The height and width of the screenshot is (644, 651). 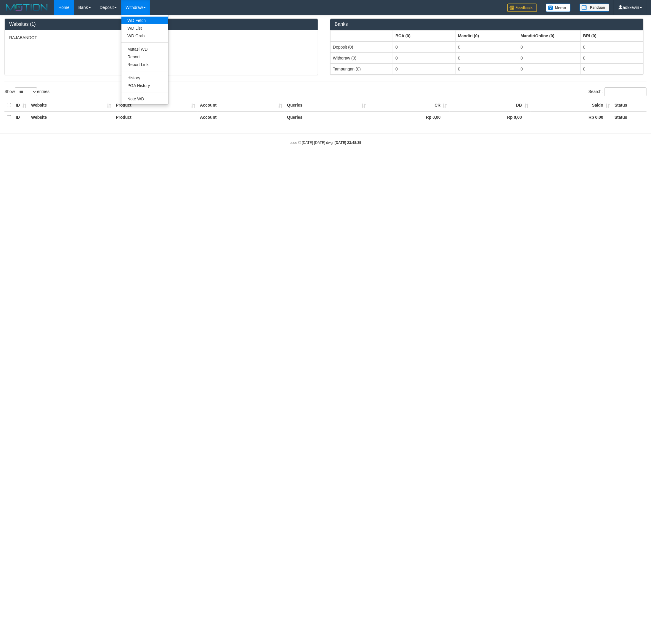 What do you see at coordinates (145, 99) in the screenshot?
I see `a: Note WD` at bounding box center [145, 99].